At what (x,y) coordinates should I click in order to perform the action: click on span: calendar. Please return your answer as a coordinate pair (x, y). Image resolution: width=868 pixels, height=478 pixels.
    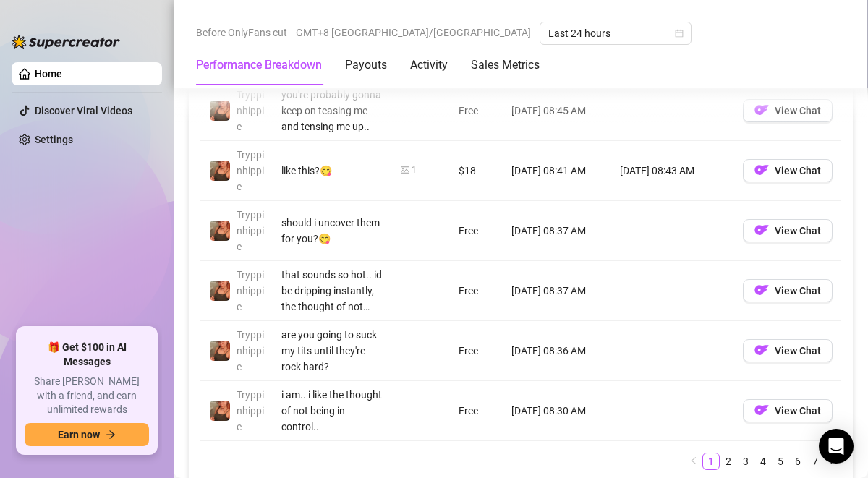
    Looking at the image, I should click on (679, 33).